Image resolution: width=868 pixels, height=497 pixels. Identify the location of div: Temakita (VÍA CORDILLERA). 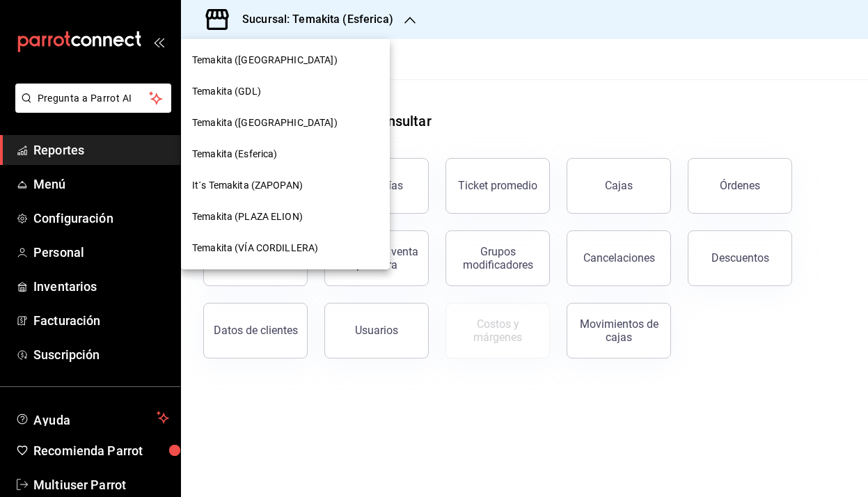
(285, 248).